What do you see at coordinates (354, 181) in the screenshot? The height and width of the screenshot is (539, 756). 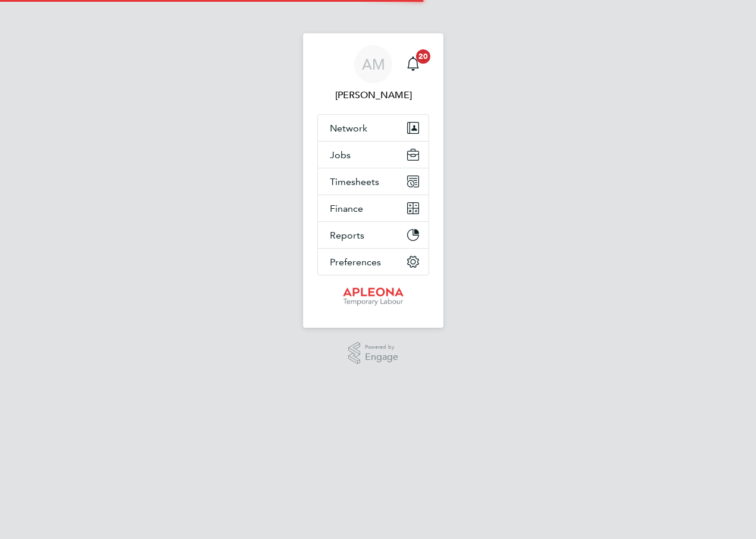 I see `span: Timesheets` at bounding box center [354, 181].